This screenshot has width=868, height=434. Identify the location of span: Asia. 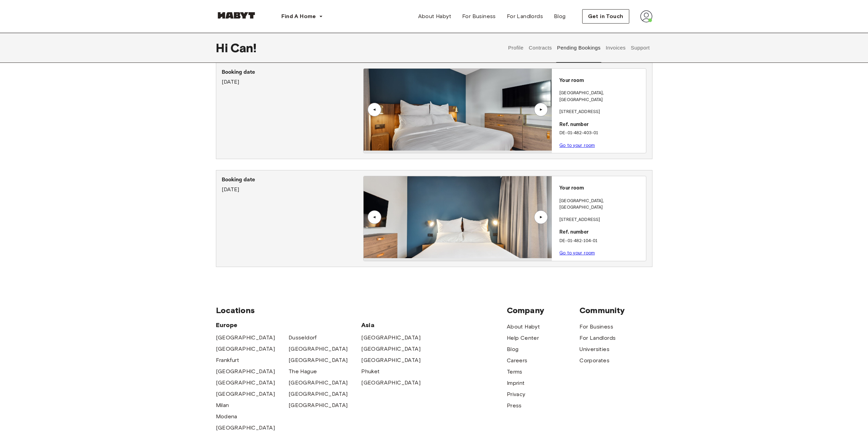
(398, 325).